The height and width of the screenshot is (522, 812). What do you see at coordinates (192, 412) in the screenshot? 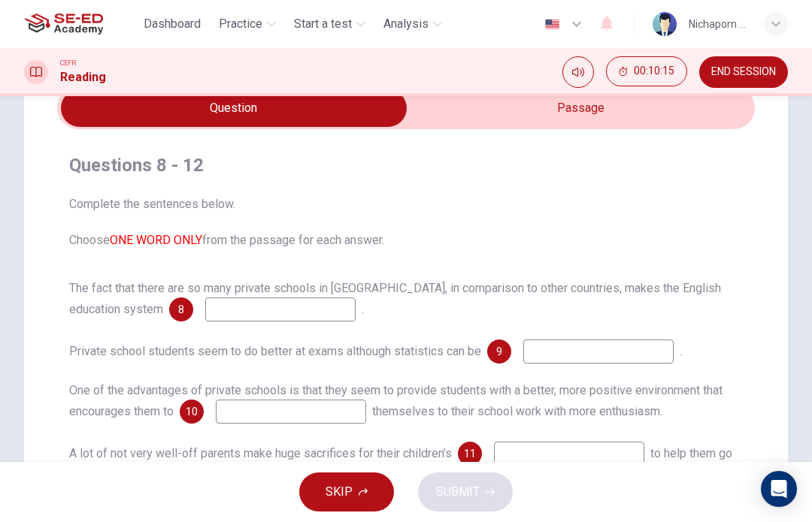
I see `span: 10` at bounding box center [192, 412].